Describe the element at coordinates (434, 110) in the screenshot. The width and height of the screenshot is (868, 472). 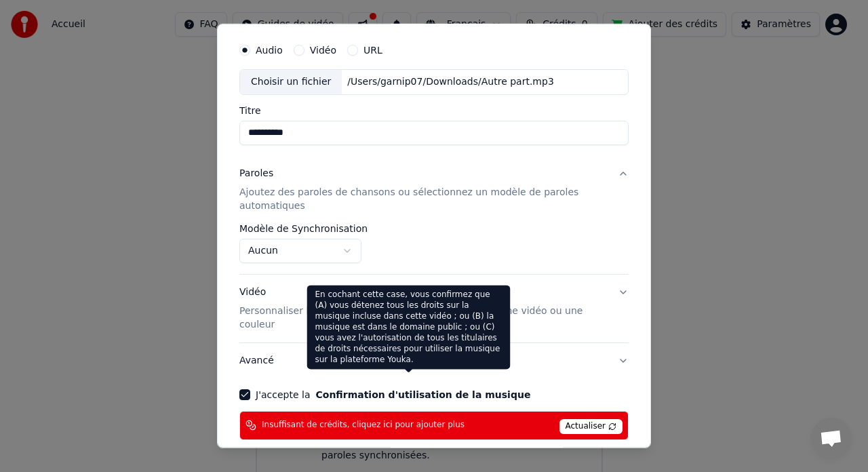
I see `label: Titre` at that location.